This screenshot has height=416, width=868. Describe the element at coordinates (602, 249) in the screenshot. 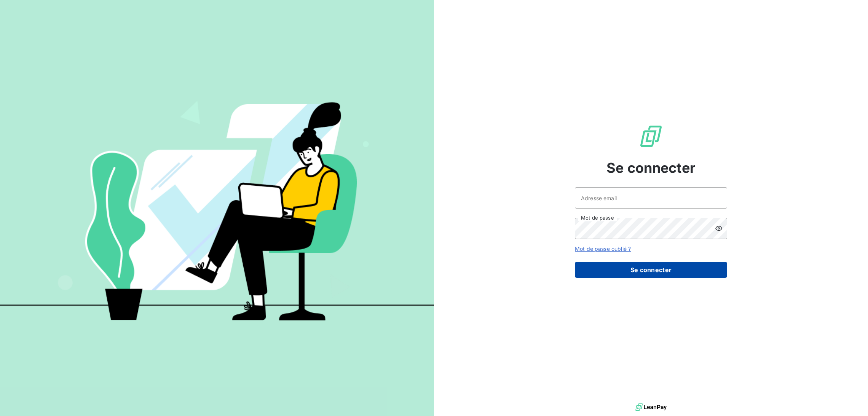

I see `a: Mot de passe oublié ?` at that location.